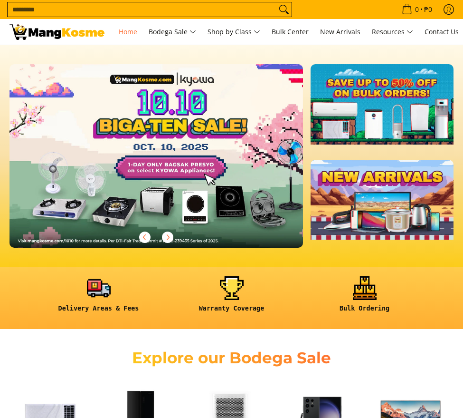 The height and width of the screenshot is (418, 463). What do you see at coordinates (128, 31) in the screenshot?
I see `span: Home` at bounding box center [128, 31].